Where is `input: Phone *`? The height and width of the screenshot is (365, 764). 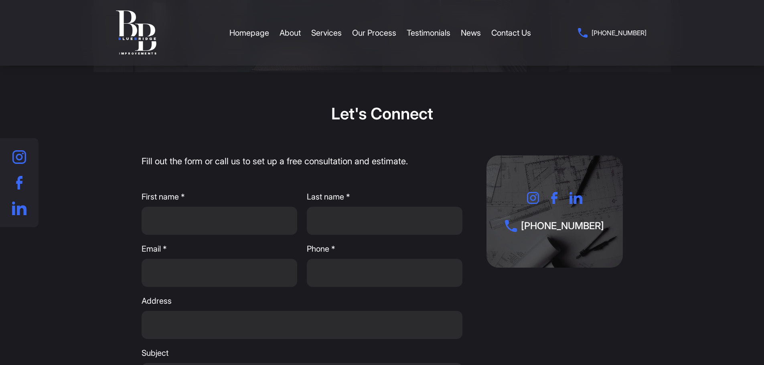
input: Phone * is located at coordinates (385, 273).